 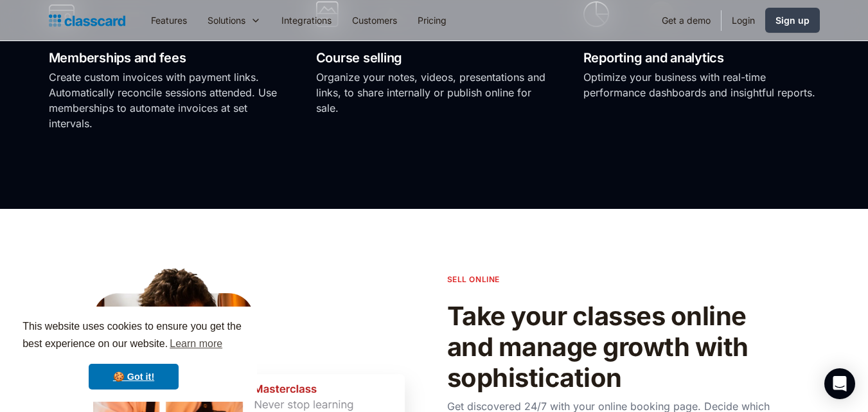 What do you see at coordinates (167, 100) in the screenshot?
I see `p: Create custom invoices with payment links. Automatically reconcile sessions attended. Use members...` at bounding box center [167, 100].